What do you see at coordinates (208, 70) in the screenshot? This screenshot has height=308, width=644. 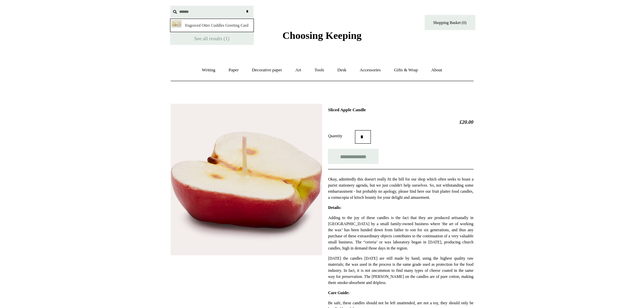 I see `a: Writing` at bounding box center [208, 70].